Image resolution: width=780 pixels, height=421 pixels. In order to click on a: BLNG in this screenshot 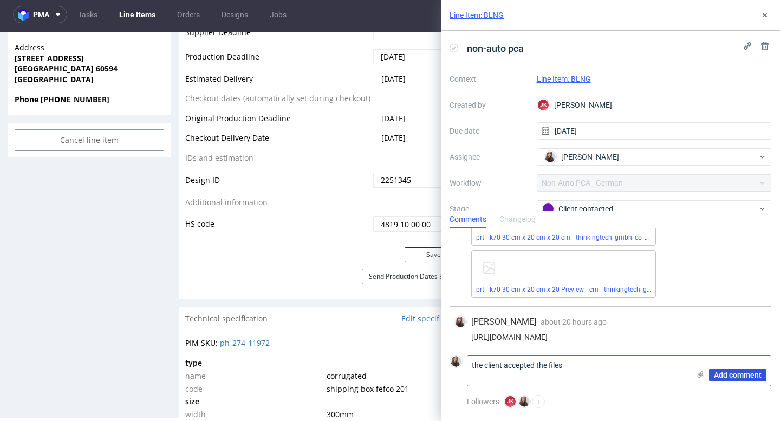, I will do `click(555, 195)`.